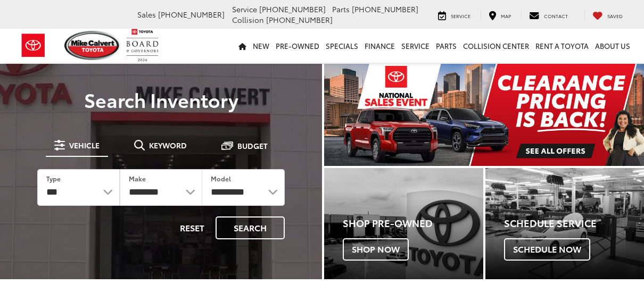 This screenshot has width=644, height=301. What do you see at coordinates (500, 15) in the screenshot?
I see `a: Map` at bounding box center [500, 15].